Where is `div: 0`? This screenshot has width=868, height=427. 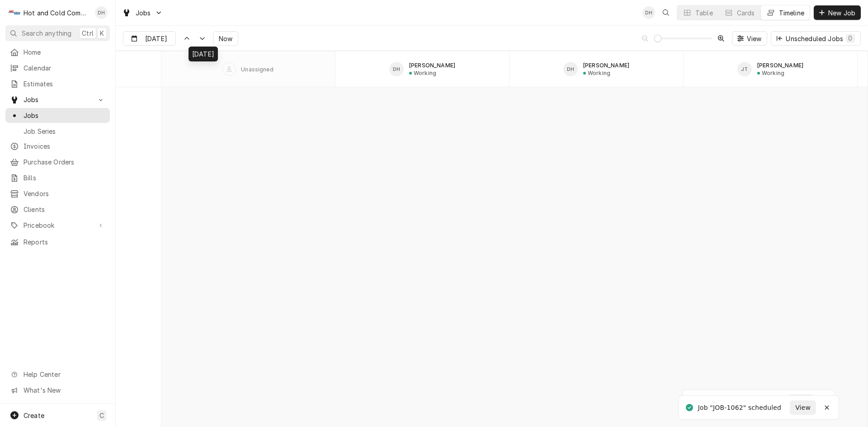 div: 0 is located at coordinates (850, 38).